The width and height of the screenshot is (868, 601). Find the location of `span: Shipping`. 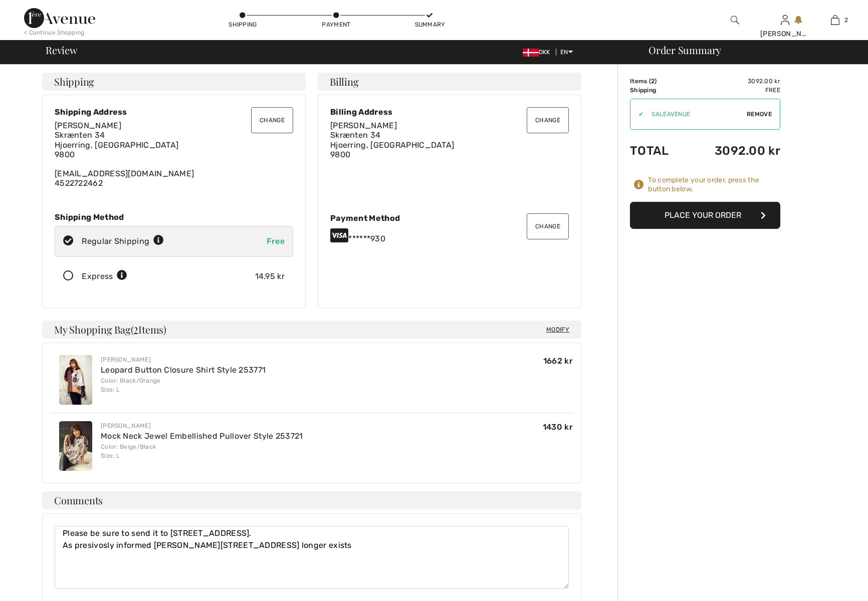

span: Shipping is located at coordinates (74, 81).